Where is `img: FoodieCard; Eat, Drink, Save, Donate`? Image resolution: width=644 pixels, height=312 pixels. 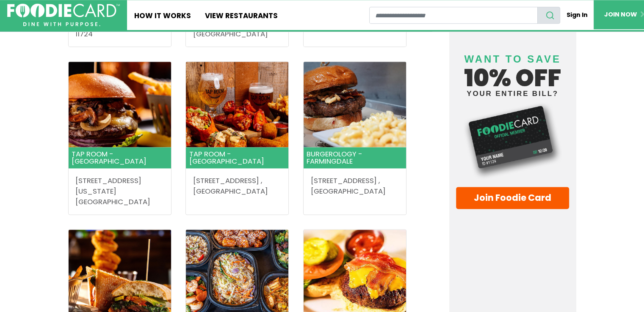
img: FoodieCard; Eat, Drink, Save, Donate is located at coordinates (64, 15).